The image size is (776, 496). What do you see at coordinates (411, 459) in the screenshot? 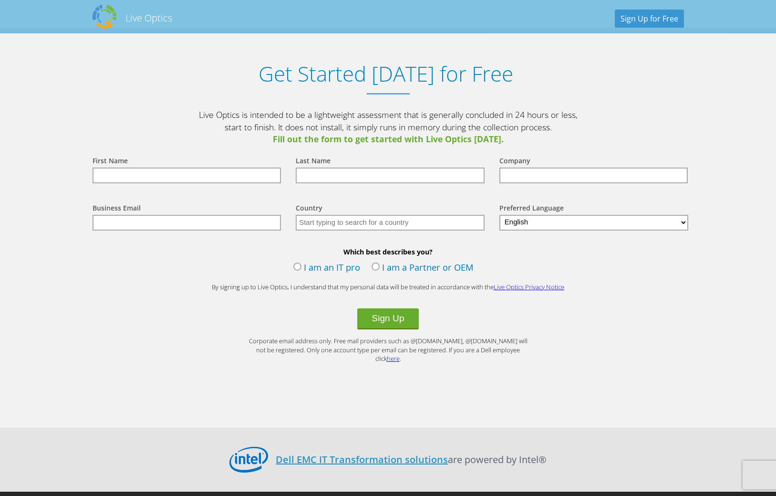
I see `p: are powered by Intel®` at bounding box center [411, 459].